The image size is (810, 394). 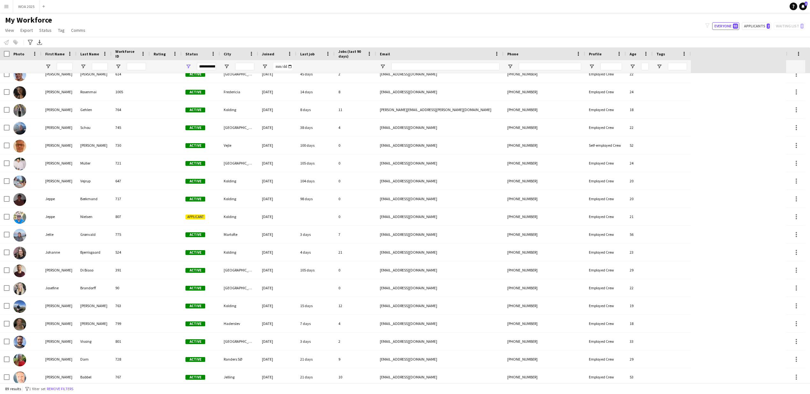 What do you see at coordinates (639, 341) in the screenshot?
I see `div: 33` at bounding box center [639, 341].